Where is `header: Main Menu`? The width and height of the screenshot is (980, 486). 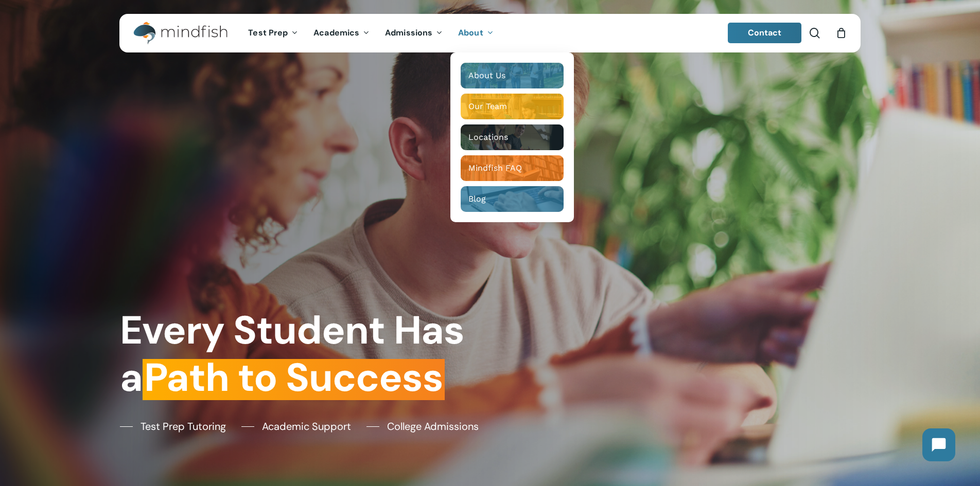 header: Main Menu is located at coordinates (490, 33).